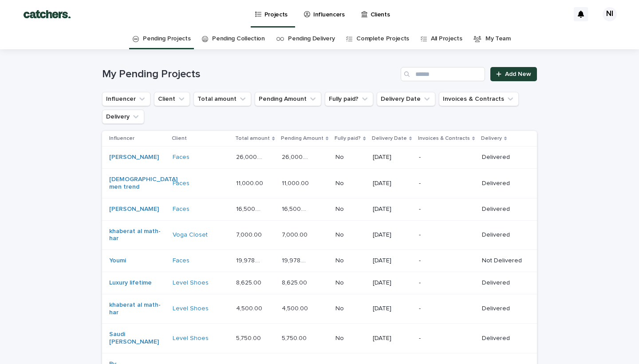 This screenshot has height=364, width=639. What do you see at coordinates (238, 39) in the screenshot?
I see `a: Pending Collection` at bounding box center [238, 39].